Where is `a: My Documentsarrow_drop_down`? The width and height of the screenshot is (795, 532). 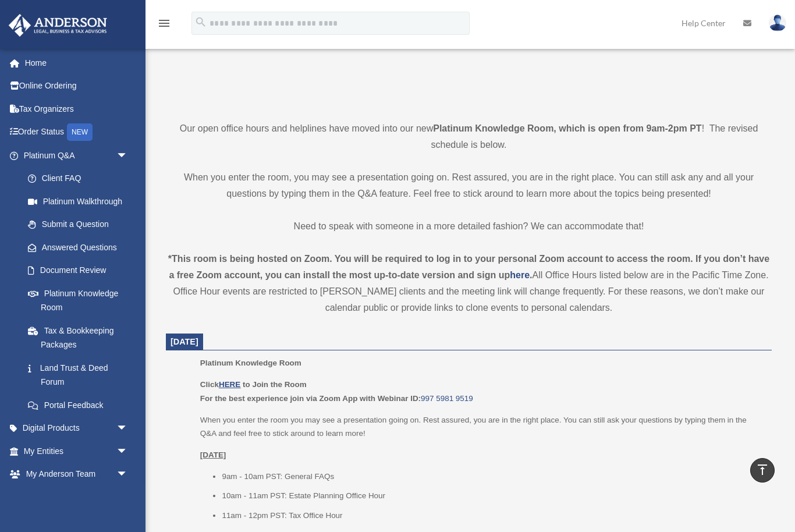
a: My Documentsarrow_drop_down is located at coordinates (77, 497).